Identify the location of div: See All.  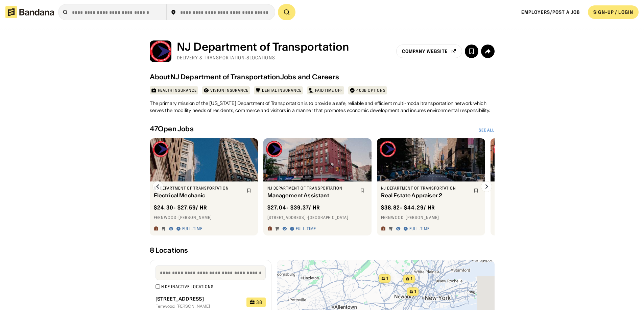
(486, 130).